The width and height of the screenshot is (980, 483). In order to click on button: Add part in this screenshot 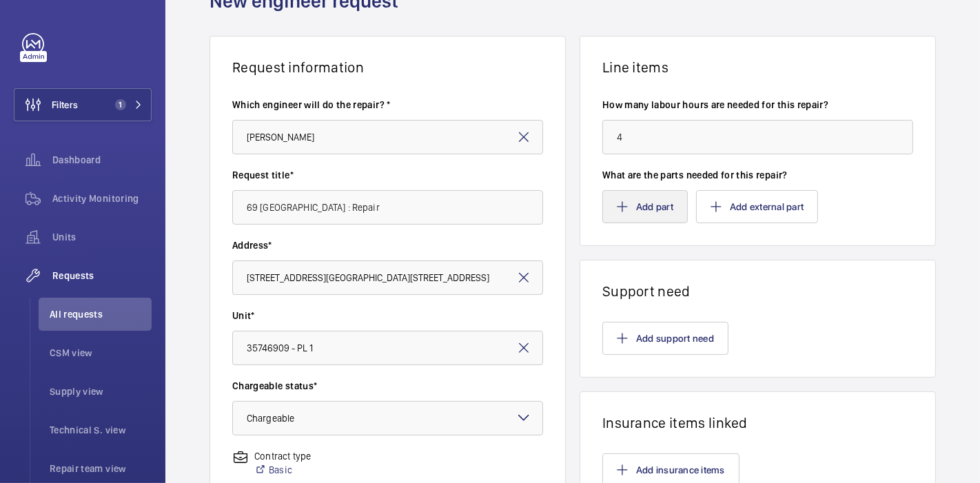, I will do `click(645, 207)`.